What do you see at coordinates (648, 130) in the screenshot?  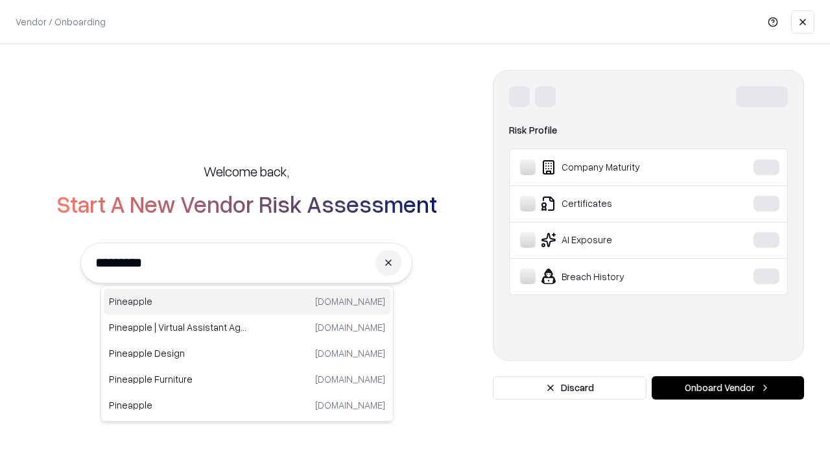 I see `div: Risk Profile` at bounding box center [648, 130].